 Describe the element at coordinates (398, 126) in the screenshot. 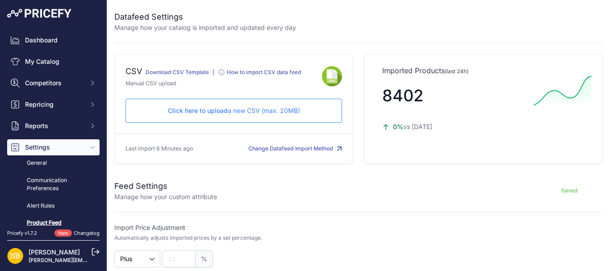

I see `span: 0%` at that location.